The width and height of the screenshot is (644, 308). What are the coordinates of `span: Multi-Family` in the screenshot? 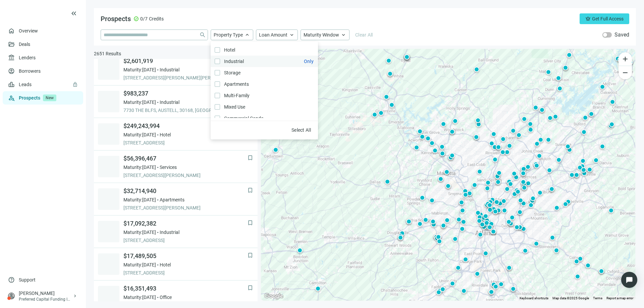 It's located at (236, 95).